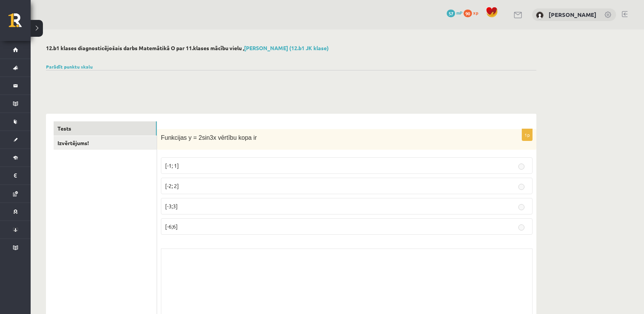  Describe the element at coordinates (468, 13) in the screenshot. I see `span: 90` at that location.